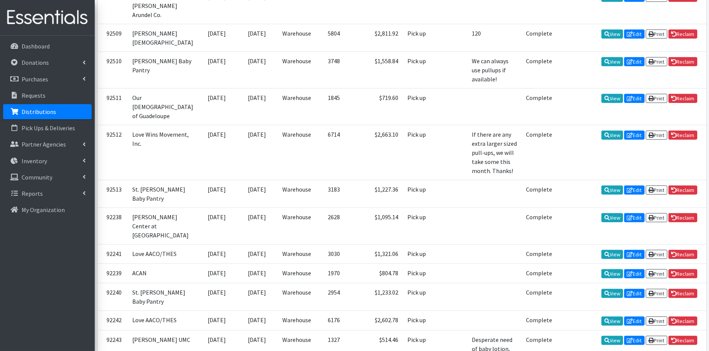 The width and height of the screenshot is (709, 351). Describe the element at coordinates (47, 210) in the screenshot. I see `a: My Organization` at that location.